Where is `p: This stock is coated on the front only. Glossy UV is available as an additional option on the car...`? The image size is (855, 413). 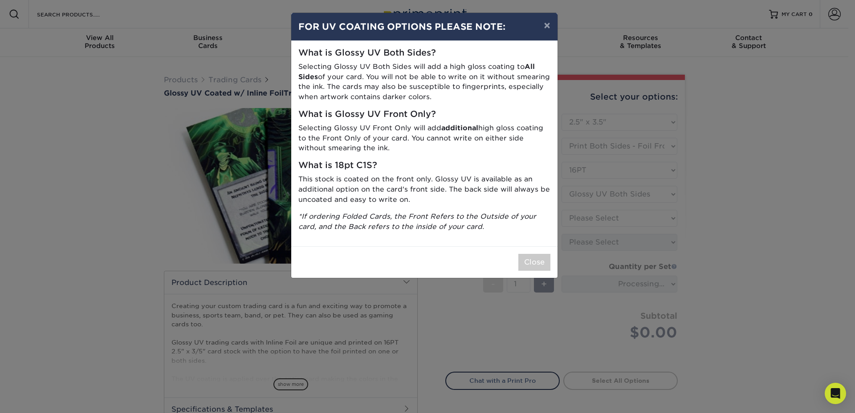 p: This stock is coated on the front only. Glossy UV is available as an additional option on the car... is located at coordinates (424, 190).